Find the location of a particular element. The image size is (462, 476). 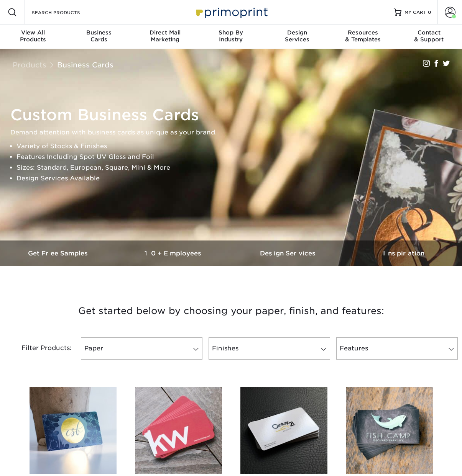

h3: Inspiration is located at coordinates (404, 253).